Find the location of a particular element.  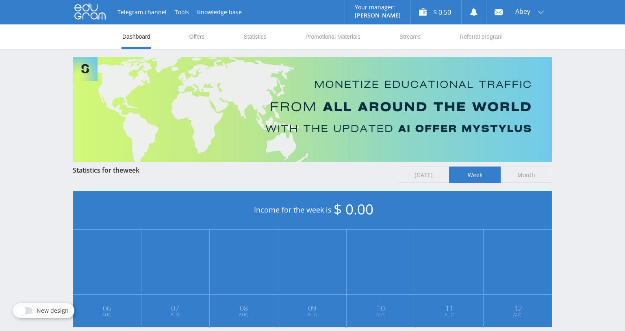

a: Offers is located at coordinates (197, 37).